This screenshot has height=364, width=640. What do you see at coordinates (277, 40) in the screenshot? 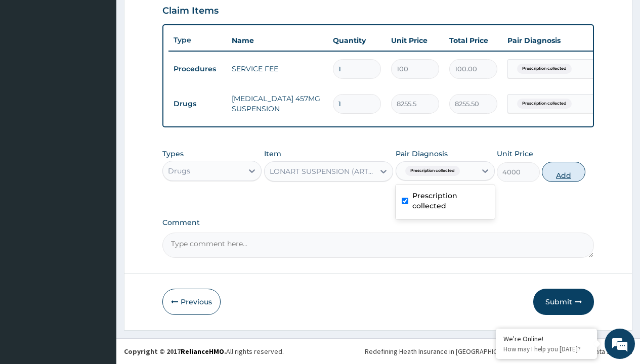
I see `th: Name` at bounding box center [277, 40].